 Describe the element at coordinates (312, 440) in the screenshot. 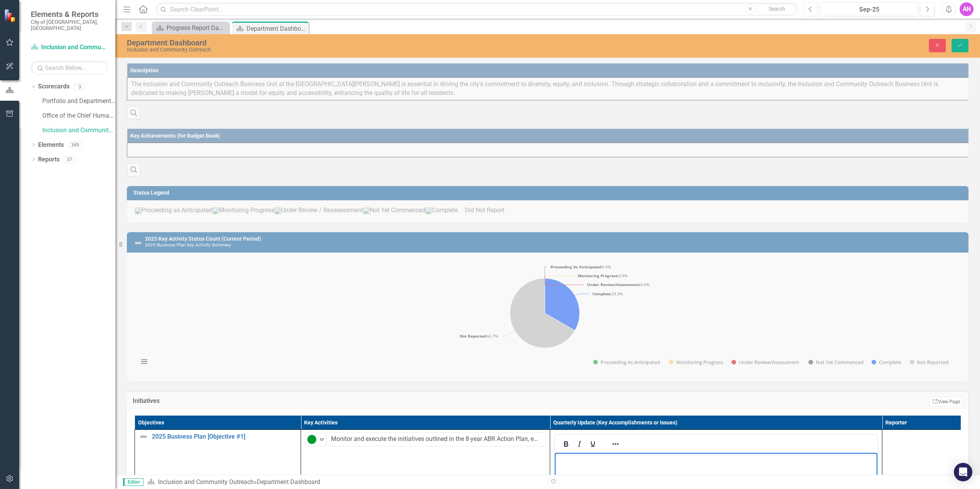

I see `img: Proceeding as Anticipated` at that location.